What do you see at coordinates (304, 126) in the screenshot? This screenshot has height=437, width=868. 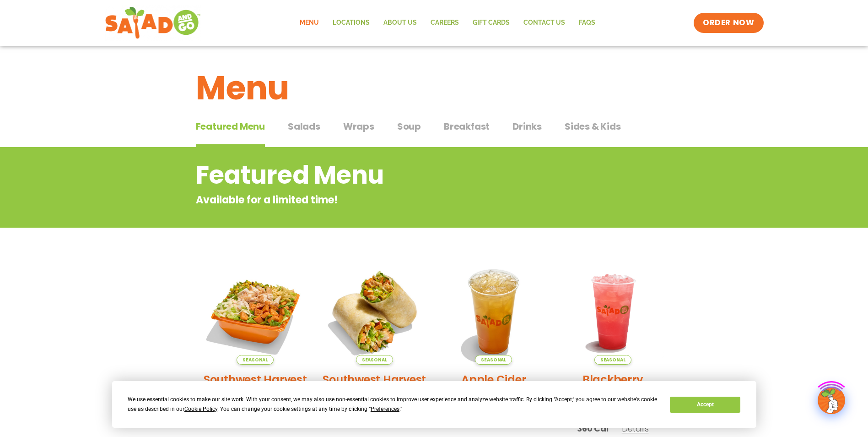 I see `span: Salads` at bounding box center [304, 126].